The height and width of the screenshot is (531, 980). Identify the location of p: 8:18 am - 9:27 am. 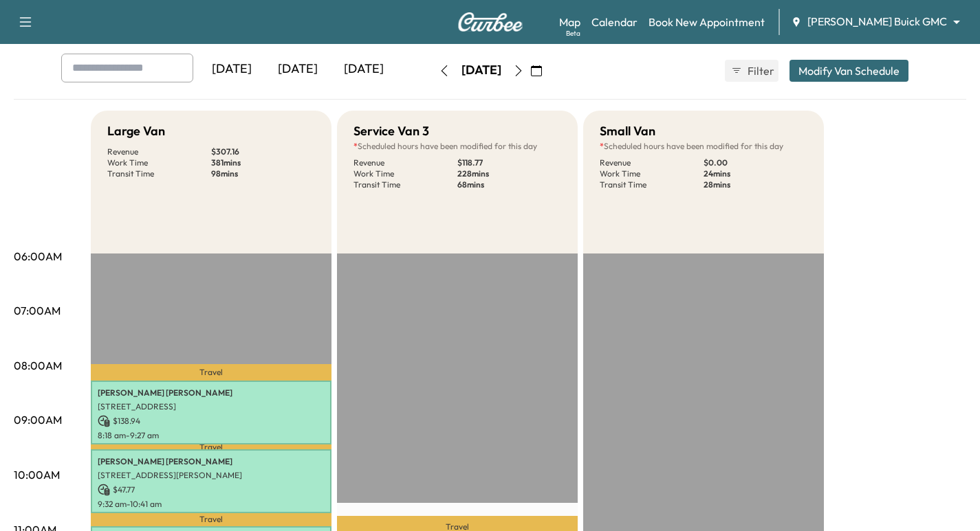
(211, 436).